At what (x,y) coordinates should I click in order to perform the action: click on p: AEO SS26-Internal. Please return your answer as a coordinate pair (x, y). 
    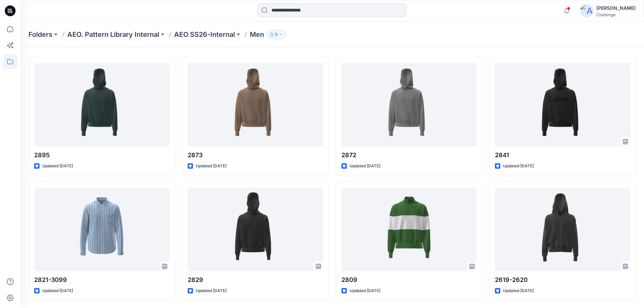
    Looking at the image, I should click on (204, 35).